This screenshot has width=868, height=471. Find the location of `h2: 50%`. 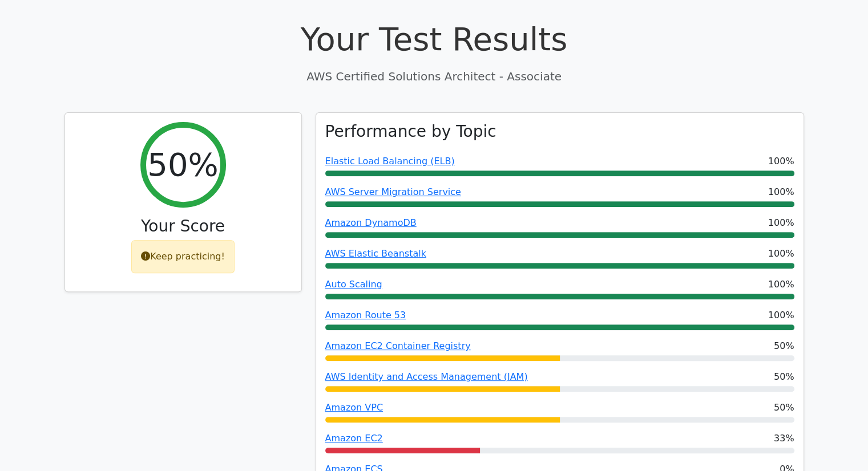

h2: 50% is located at coordinates (183, 164).